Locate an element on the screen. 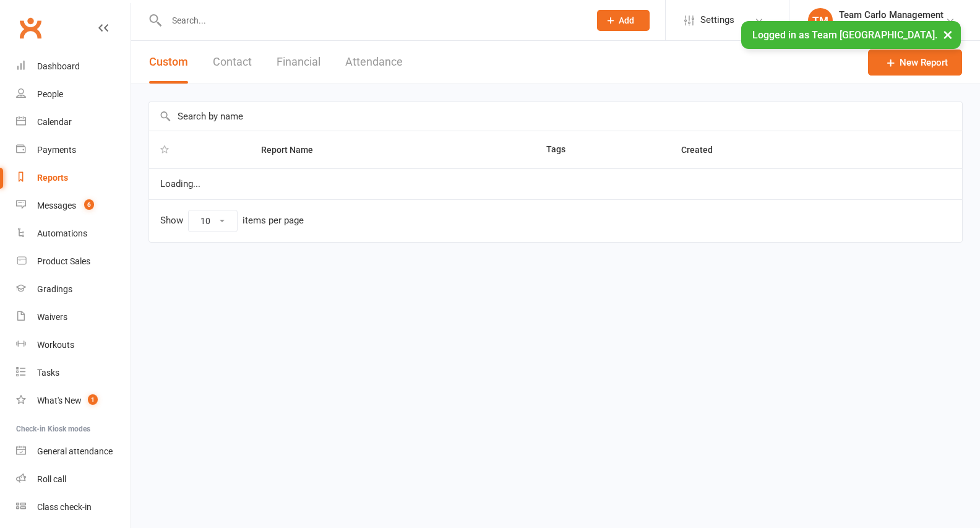 This screenshot has height=528, width=980. a: Messages 6 is located at coordinates (73, 206).